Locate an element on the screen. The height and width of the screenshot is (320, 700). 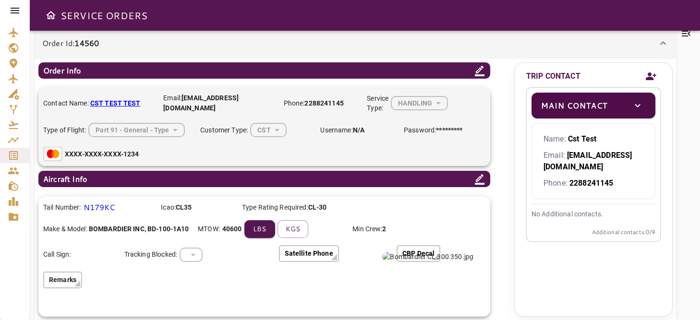
p: Make & Model: is located at coordinates (117, 229).